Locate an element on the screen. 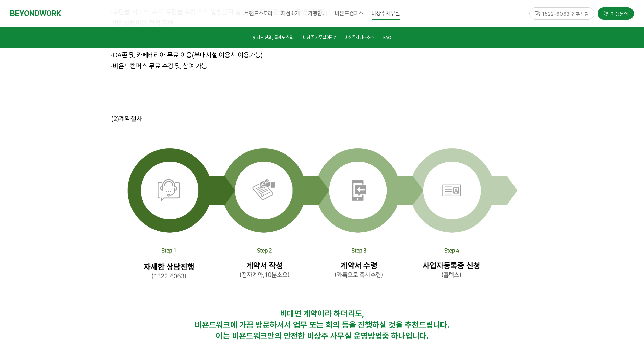 Image resolution: width=644 pixels, height=357 pixels. span: 첫째도 신뢰, 둘째도 신뢰 is located at coordinates (273, 37).